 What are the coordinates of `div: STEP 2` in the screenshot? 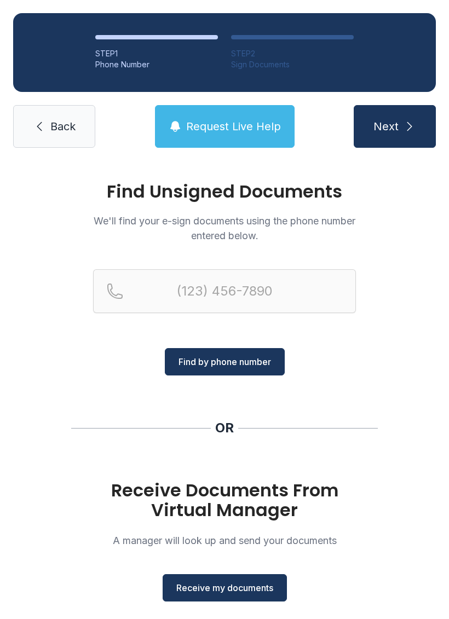 It's located at (292, 54).